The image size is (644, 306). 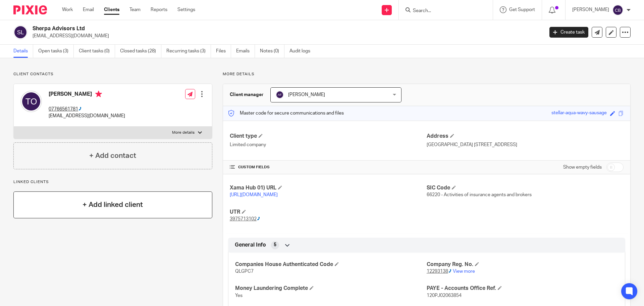 I want to click on span: General Info, so click(x=250, y=245).